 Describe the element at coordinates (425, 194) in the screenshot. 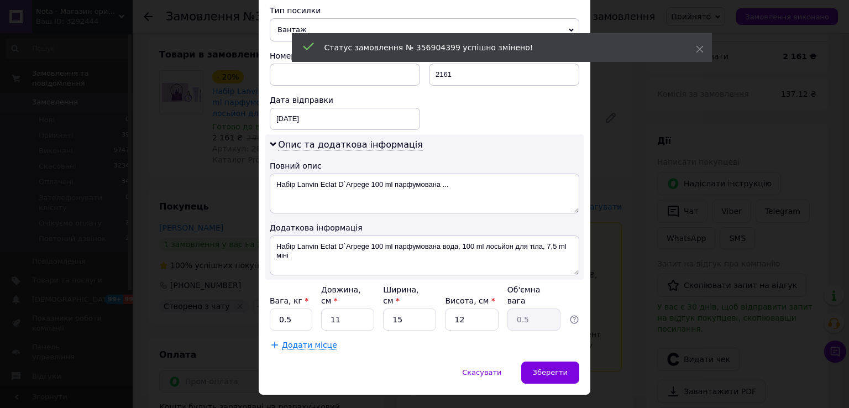

I see `textarea: Набір Lanvin Eclat D`Arpege 100 ml парфумована ...` at that location.